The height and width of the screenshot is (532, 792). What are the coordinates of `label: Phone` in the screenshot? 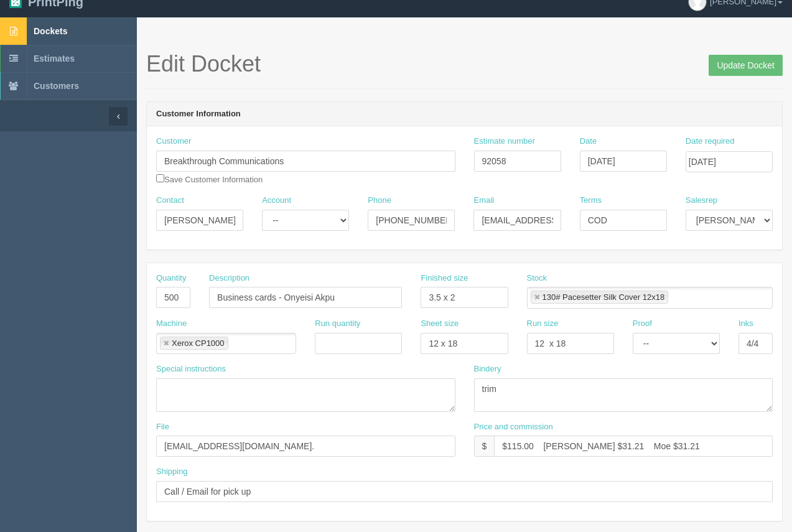 It's located at (379, 200).